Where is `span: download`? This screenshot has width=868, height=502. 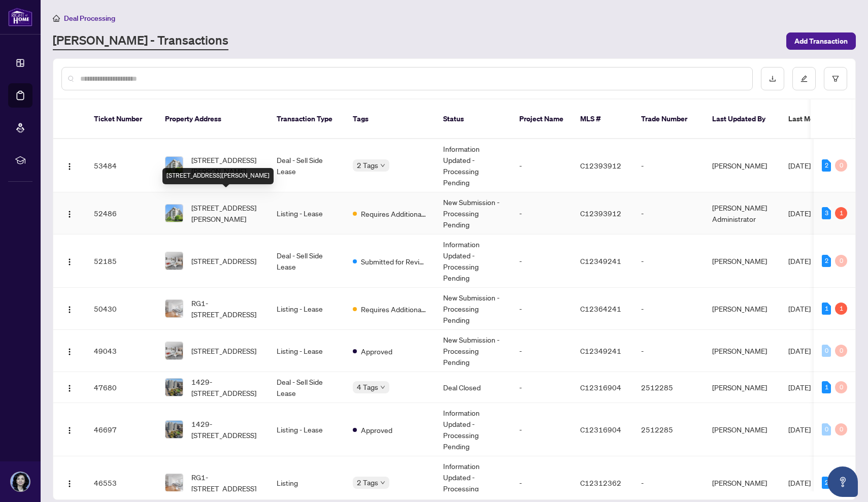
span: download is located at coordinates (773, 79).